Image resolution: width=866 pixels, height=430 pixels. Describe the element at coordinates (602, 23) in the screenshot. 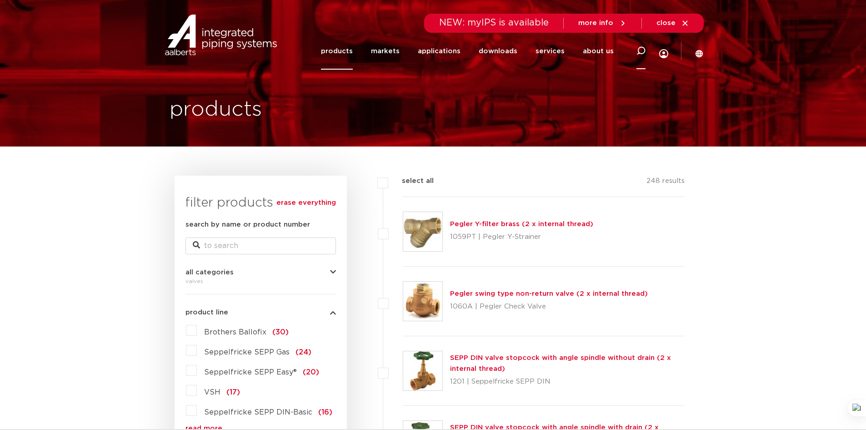

I see `a: more info` at that location.